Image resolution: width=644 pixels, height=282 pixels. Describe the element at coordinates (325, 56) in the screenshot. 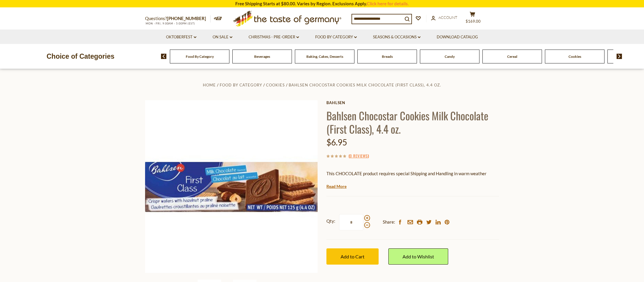

I see `a: Baking, Cakes, Desserts` at that location.